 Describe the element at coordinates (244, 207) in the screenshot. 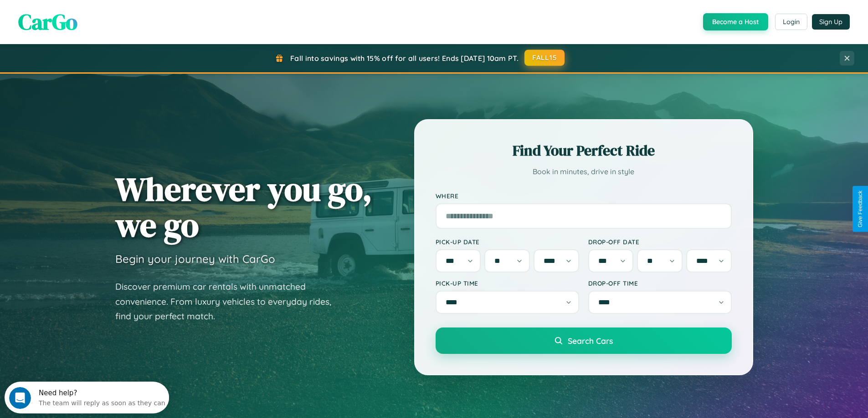

I see `h1: Wherever you go, we go` at that location.